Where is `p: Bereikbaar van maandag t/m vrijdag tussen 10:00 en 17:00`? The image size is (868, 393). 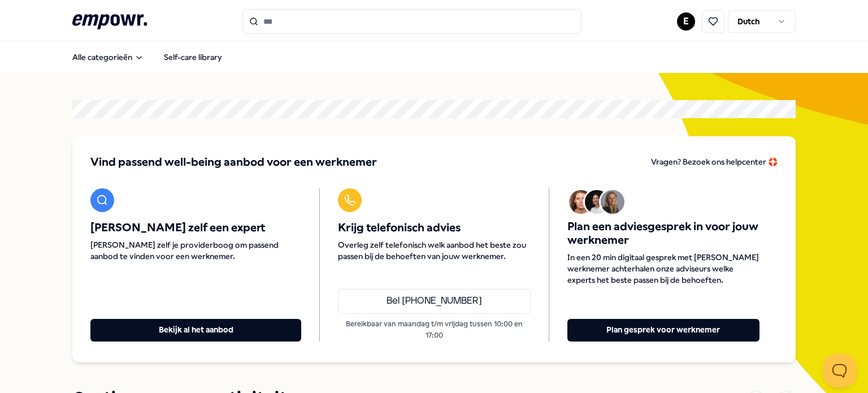 p: Bereikbaar van maandag t/m vrijdag tussen 10:00 en 17:00 is located at coordinates (434, 330).